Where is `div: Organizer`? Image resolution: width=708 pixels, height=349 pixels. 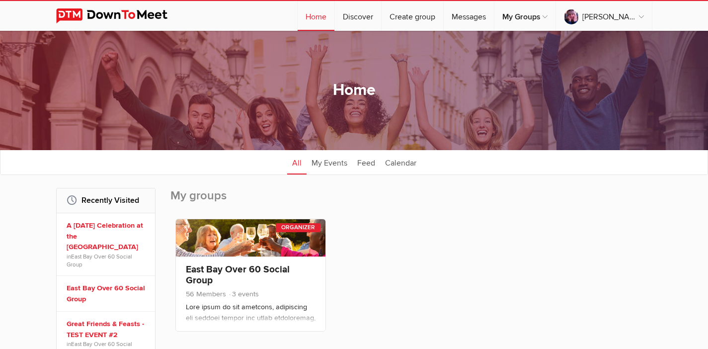
div: Organizer is located at coordinates (298, 228).